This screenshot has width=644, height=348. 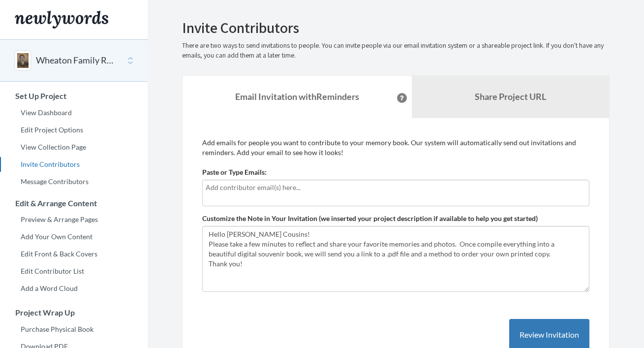 I want to click on p: Add emails for people you want to contribute to your memory book. Our system will automatically s..., so click(x=396, y=147).